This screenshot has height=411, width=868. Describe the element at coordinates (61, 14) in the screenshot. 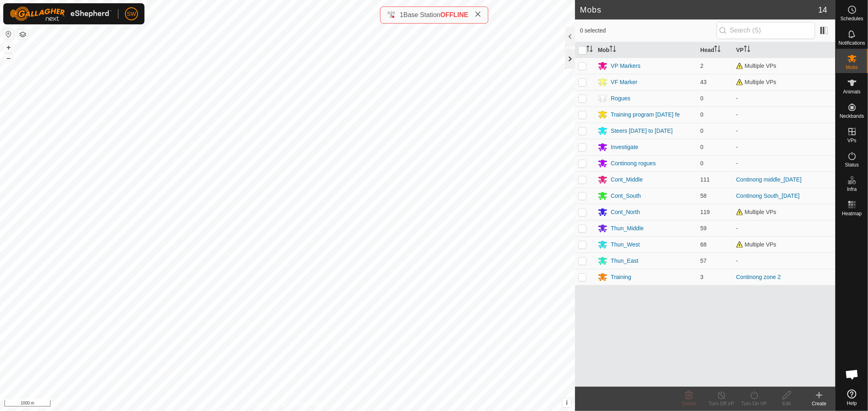

I see `img: Gallagher Logo` at that location.